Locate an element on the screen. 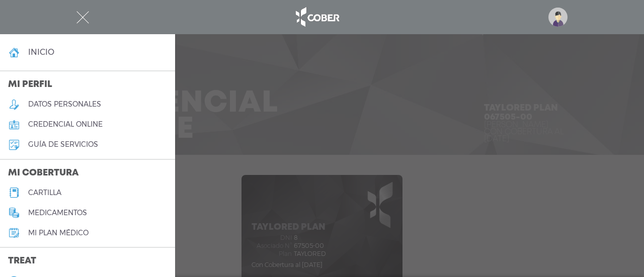 The height and width of the screenshot is (277, 644). h5: datos personales is located at coordinates (64, 104).